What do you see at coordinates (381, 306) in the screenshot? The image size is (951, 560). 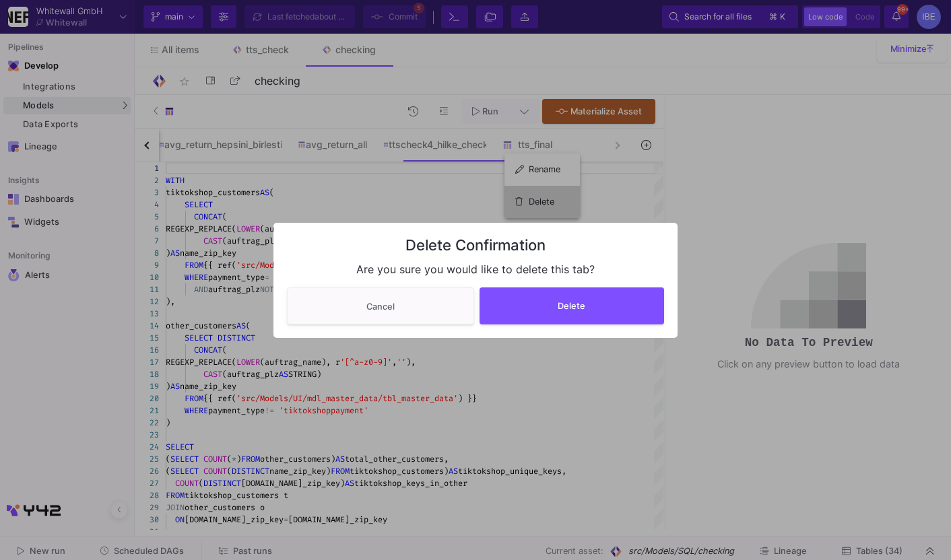 I see `span: Cancel` at bounding box center [381, 306].